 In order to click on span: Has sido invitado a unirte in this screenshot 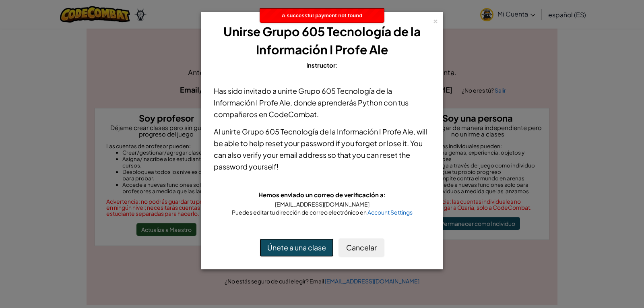, I will do `click(256, 91)`.